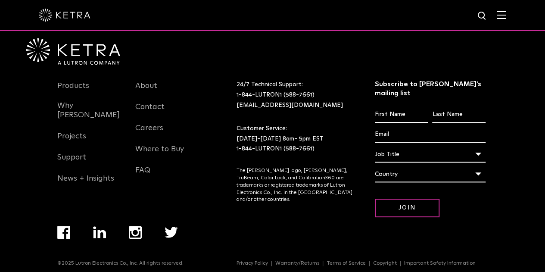 The width and height of the screenshot is (545, 272). What do you see at coordinates (71, 162) in the screenshot?
I see `a: Support` at bounding box center [71, 162].